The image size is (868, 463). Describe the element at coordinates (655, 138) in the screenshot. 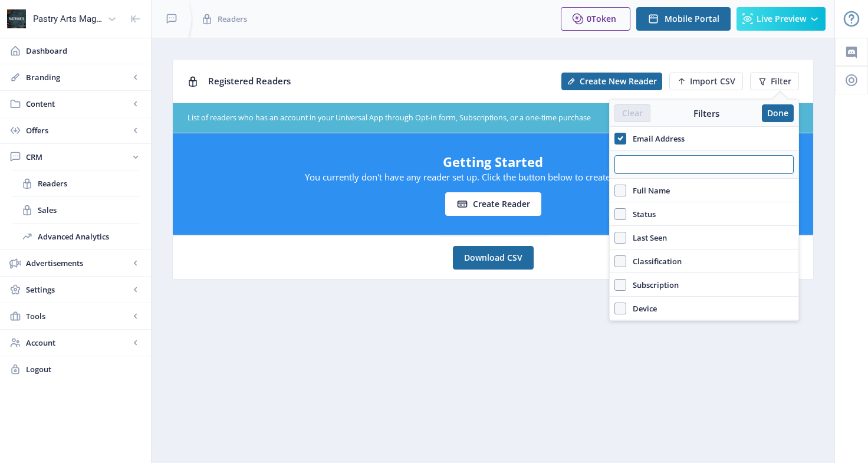

I see `span: Email Address` at that location.